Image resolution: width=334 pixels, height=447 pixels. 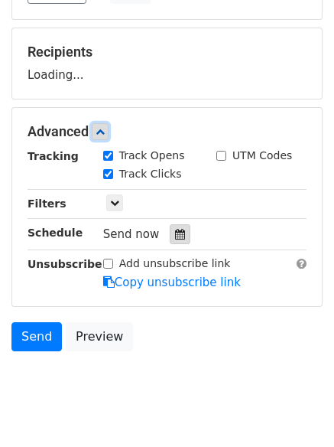 What do you see at coordinates (53, 156) in the screenshot?
I see `strong: Tracking` at bounding box center [53, 156].